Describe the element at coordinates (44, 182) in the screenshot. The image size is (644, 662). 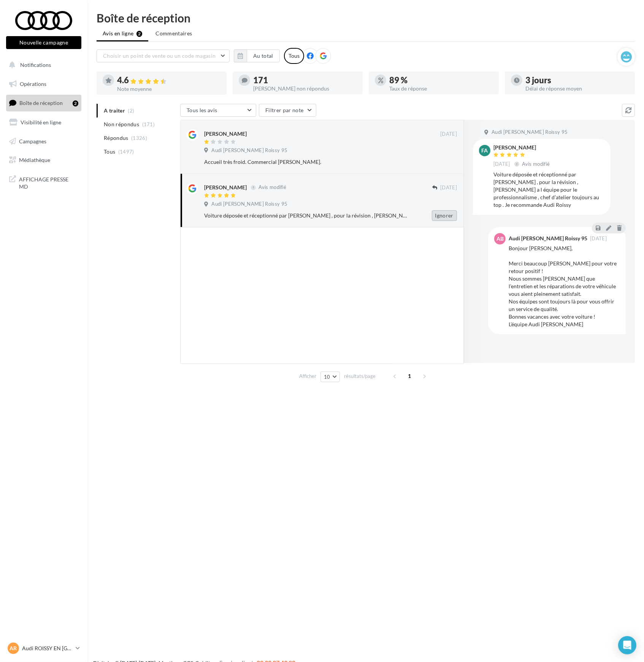
I see `a: AFFICHAGE PRESSE MD` at that location.